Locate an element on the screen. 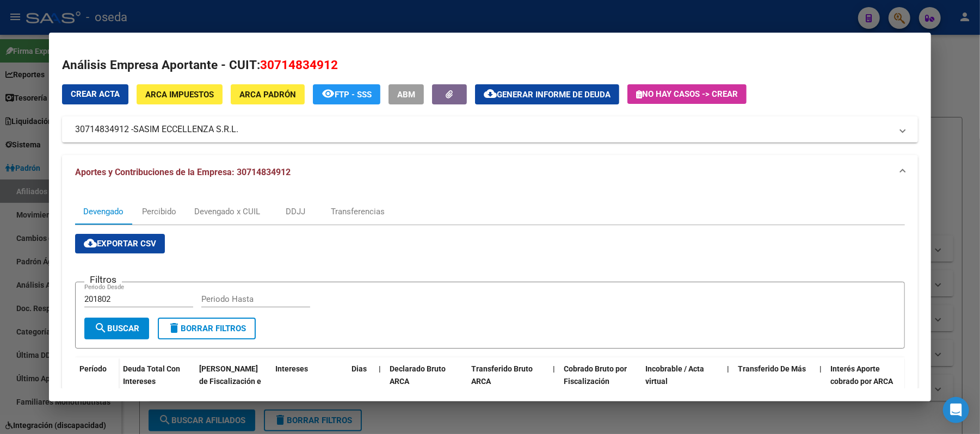  div: Percibido is located at coordinates (159, 212).